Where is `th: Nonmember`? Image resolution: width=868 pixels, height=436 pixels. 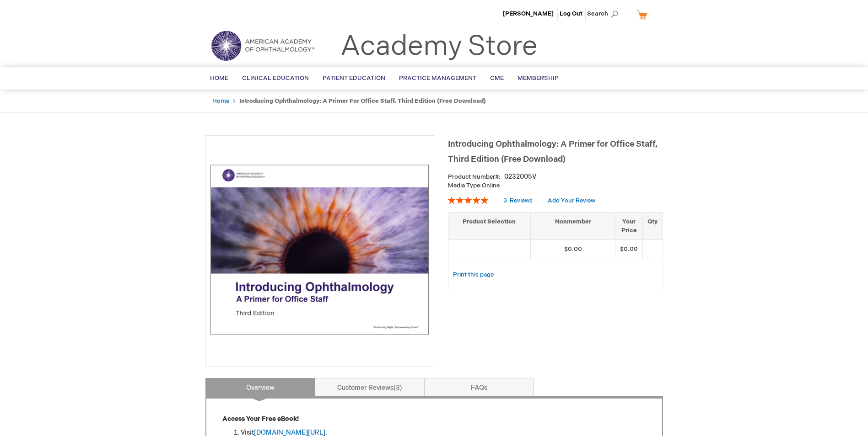 th: Nonmember is located at coordinates (574, 226).